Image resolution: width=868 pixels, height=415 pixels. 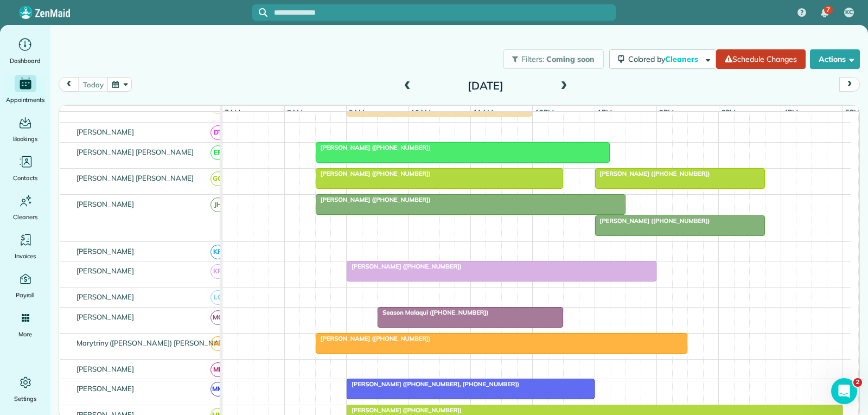 I want to click on span: 5pm, so click(x=852, y=112).